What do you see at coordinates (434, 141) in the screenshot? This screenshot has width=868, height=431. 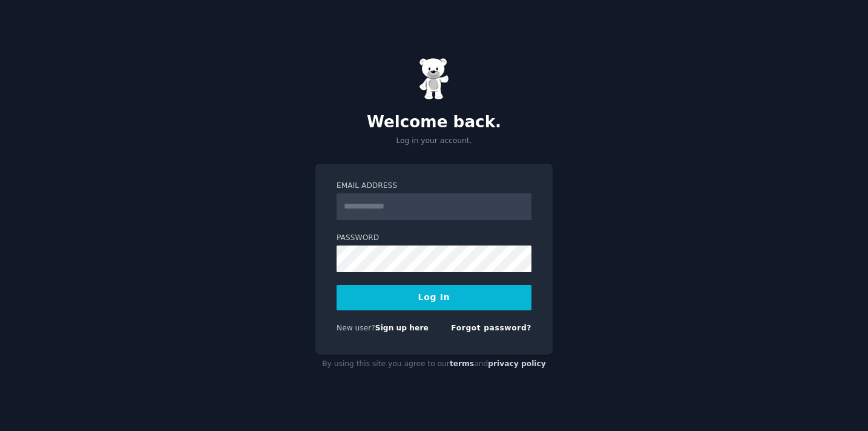 I see `p: Log in your account.` at bounding box center [434, 141].